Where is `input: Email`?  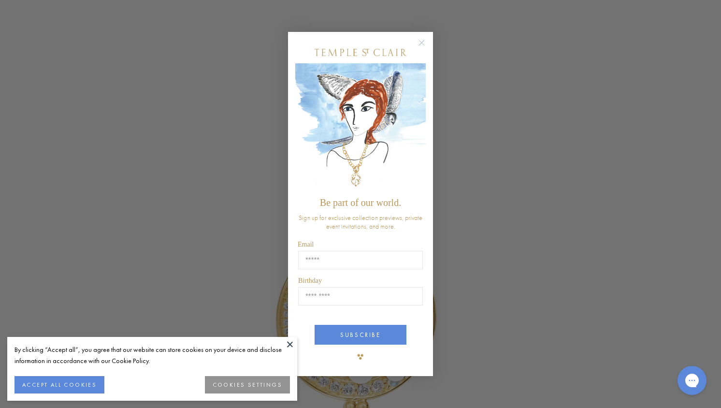 input: Email is located at coordinates (361, 260).